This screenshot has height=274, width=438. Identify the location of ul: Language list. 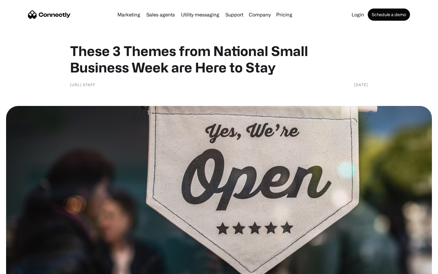
(24, 268).